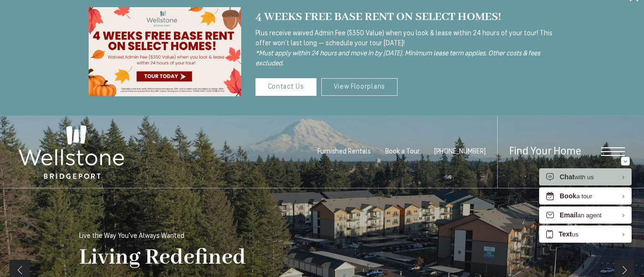 The image size is (644, 277). What do you see at coordinates (405, 49) in the screenshot?
I see `p: Plus receive waived Admin Fee ($350 Value) when you look & lease within 24 hours of your tour! Th...` at bounding box center [405, 49].